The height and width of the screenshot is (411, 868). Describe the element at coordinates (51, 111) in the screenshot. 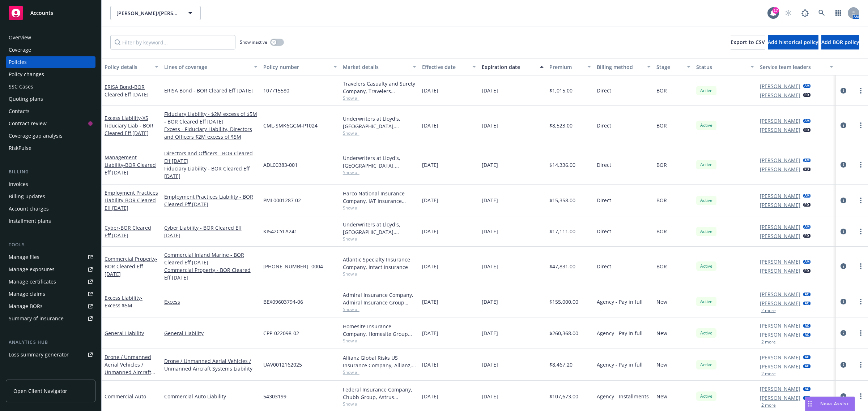

I see `a: Contacts` at that location.